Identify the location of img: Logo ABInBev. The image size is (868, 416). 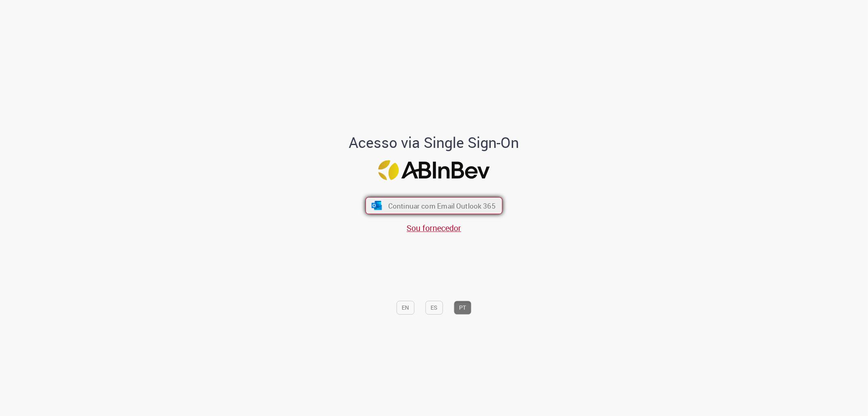
(434, 170).